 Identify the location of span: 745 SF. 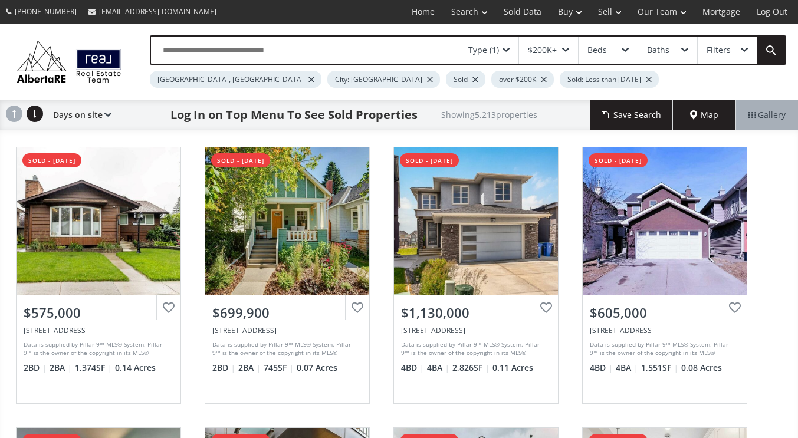
(279, 368).